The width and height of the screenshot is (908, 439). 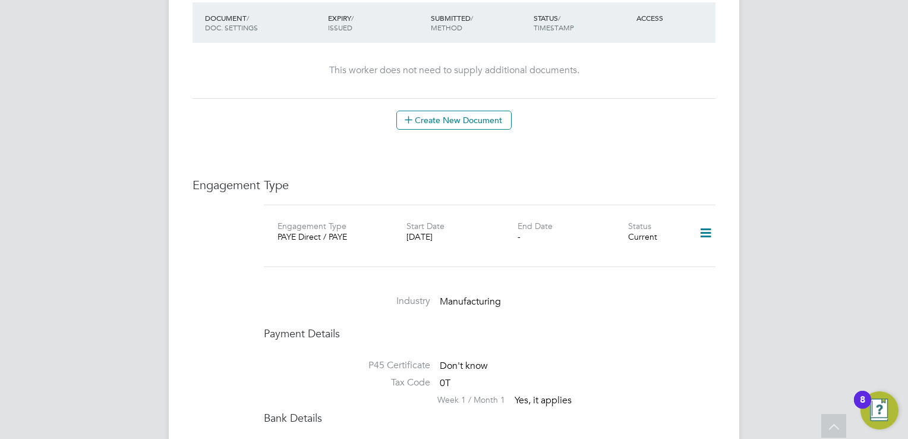 What do you see at coordinates (674, 18) in the screenshot?
I see `div: ACCESS` at bounding box center [674, 18].